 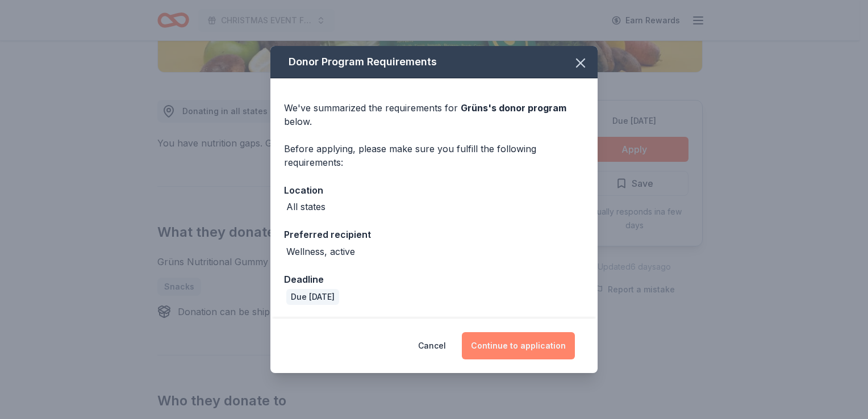 I want to click on button: Continue to application, so click(x=518, y=346).